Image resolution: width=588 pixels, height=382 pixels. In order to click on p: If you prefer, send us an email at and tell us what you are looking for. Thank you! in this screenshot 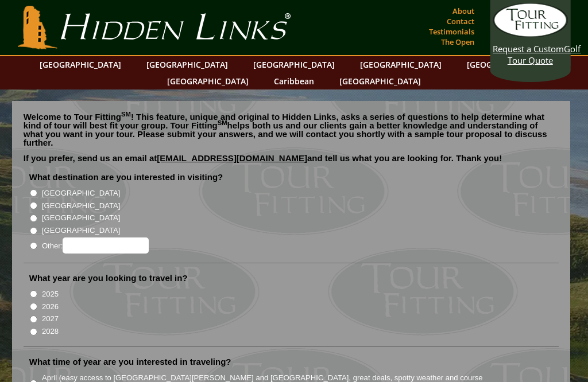, I will do `click(291, 162)`.